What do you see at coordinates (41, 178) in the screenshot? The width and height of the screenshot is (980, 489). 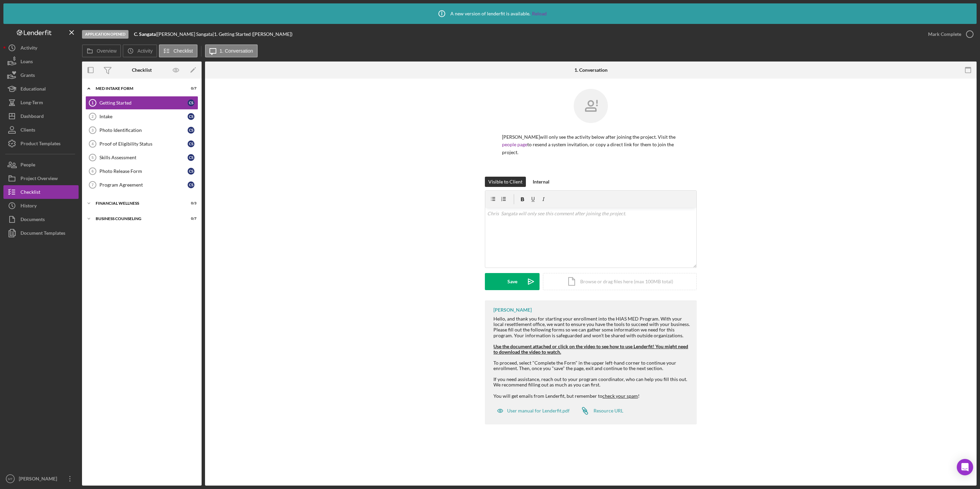 I see `button: Project Overview` at bounding box center [41, 178].